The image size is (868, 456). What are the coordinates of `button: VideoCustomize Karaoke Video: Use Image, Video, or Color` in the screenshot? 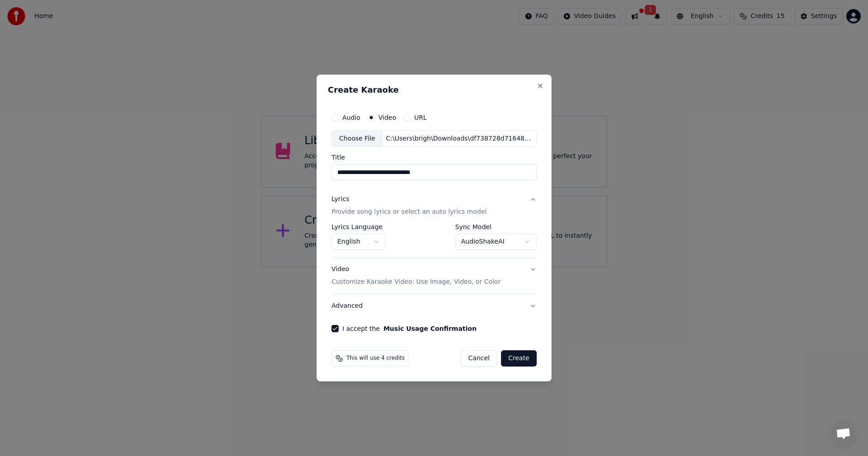 It's located at (434, 276).